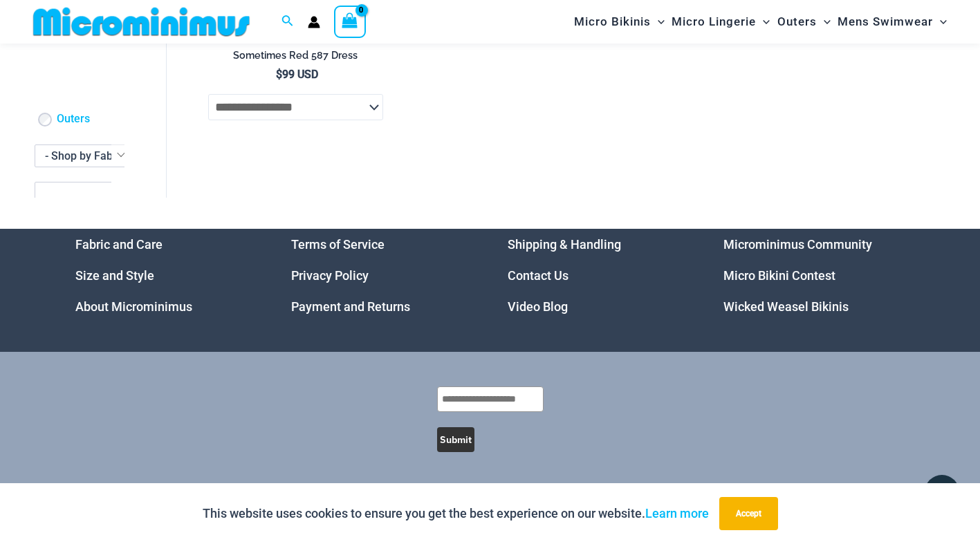 The height and width of the screenshot is (544, 980). I want to click on a: Account icon link, so click(314, 22).